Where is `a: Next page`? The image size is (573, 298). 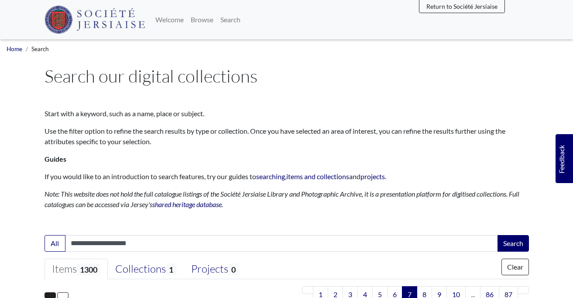 a: Next page is located at coordinates (523, 290).